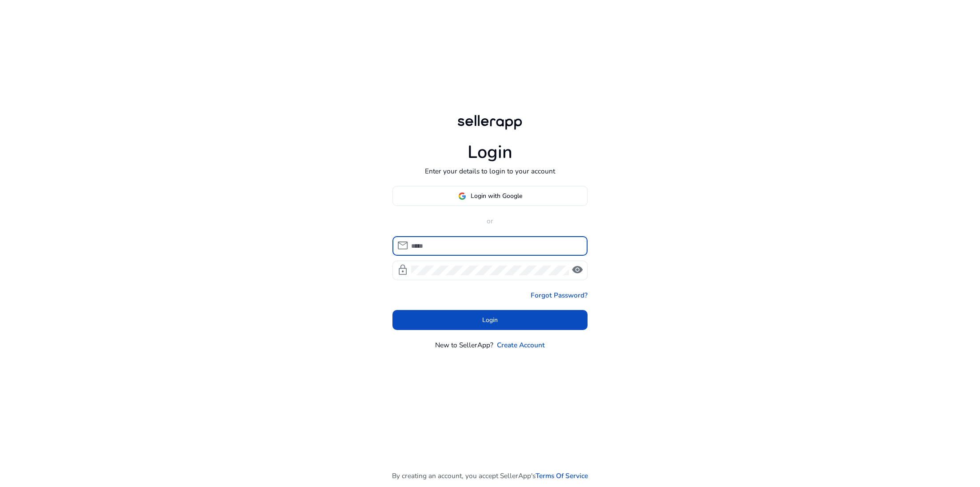 The image size is (980, 487). What do you see at coordinates (561, 475) in the screenshot?
I see `a: Terms Of Service` at bounding box center [561, 475].